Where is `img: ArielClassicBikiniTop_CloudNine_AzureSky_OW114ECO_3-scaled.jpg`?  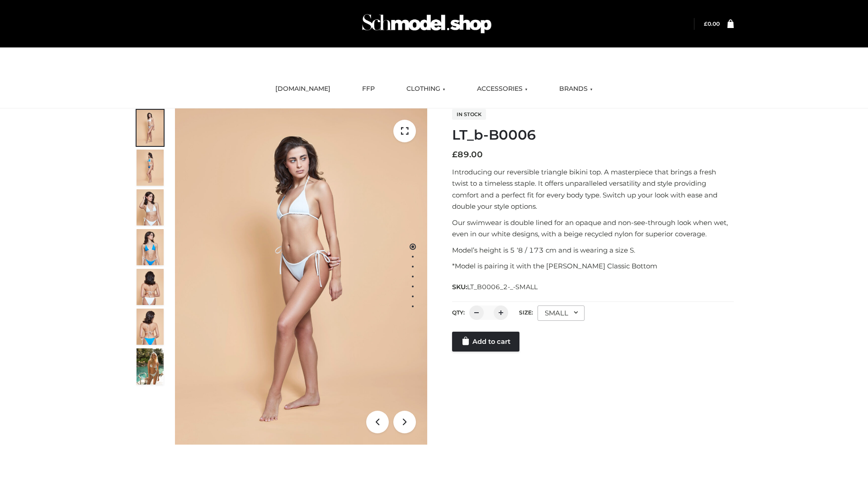 img: ArielClassicBikiniTop_CloudNine_AzureSky_OW114ECO_3-scaled.jpg is located at coordinates (151, 207).